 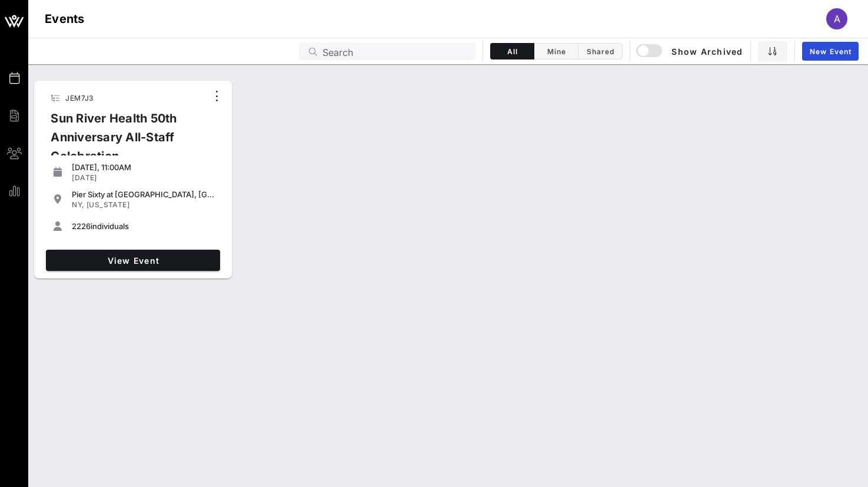 What do you see at coordinates (830, 52) in the screenshot?
I see `span: New Event` at bounding box center [830, 52].